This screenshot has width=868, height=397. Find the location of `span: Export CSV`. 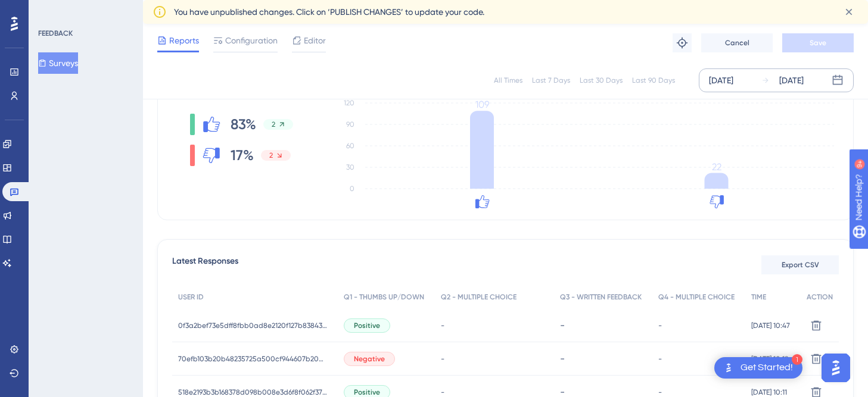

span: Export CSV is located at coordinates (800, 265).